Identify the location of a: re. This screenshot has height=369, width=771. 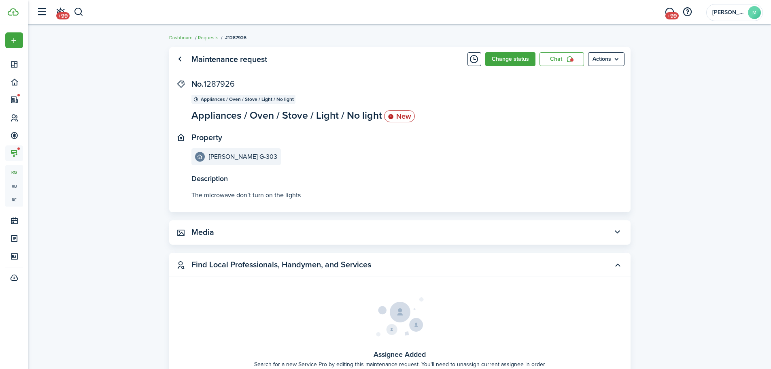
(14, 199).